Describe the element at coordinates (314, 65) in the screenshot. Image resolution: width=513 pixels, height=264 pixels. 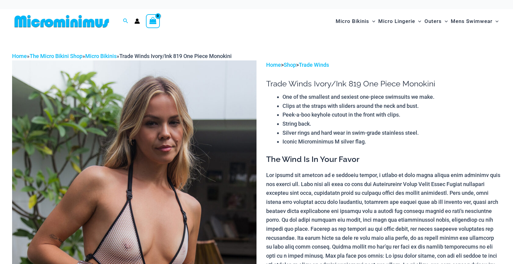
I see `a: Trade Winds` at that location.